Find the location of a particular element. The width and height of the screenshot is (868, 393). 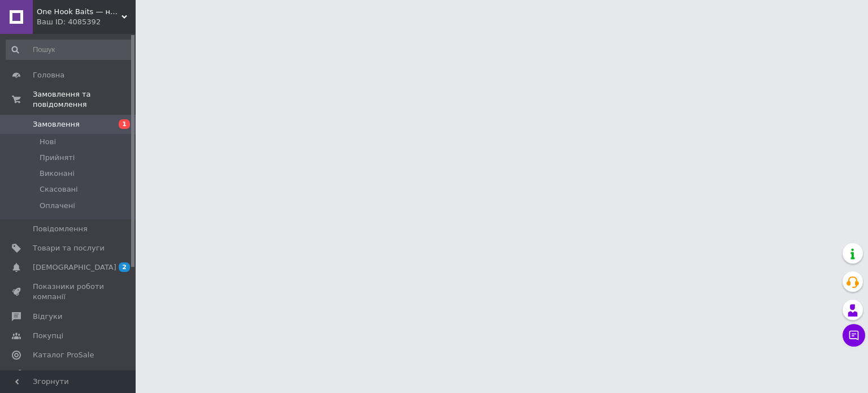

span: Нові is located at coordinates (48, 142).